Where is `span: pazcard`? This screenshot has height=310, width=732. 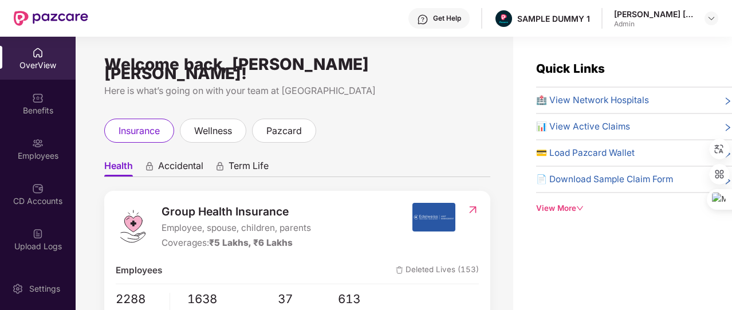 span: pazcard is located at coordinates (284, 131).